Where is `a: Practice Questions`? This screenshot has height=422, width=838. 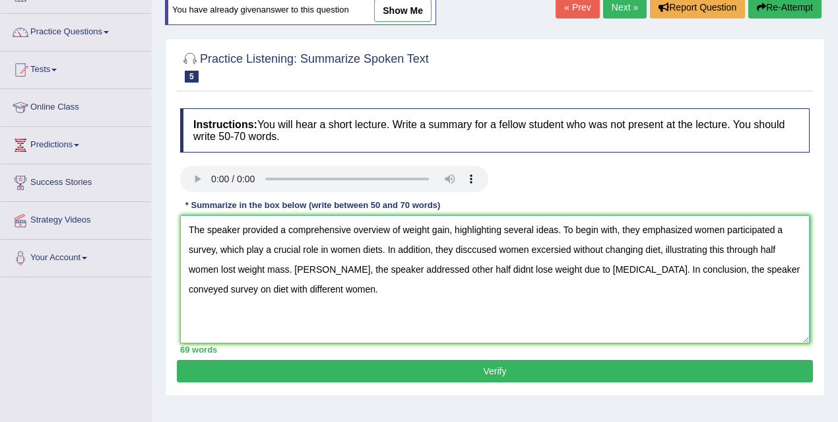
a: Practice Questions is located at coordinates (76, 30).